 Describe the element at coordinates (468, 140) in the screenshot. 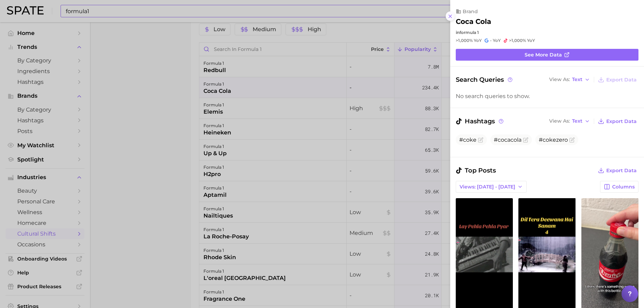

I see `span: #coke` at that location.